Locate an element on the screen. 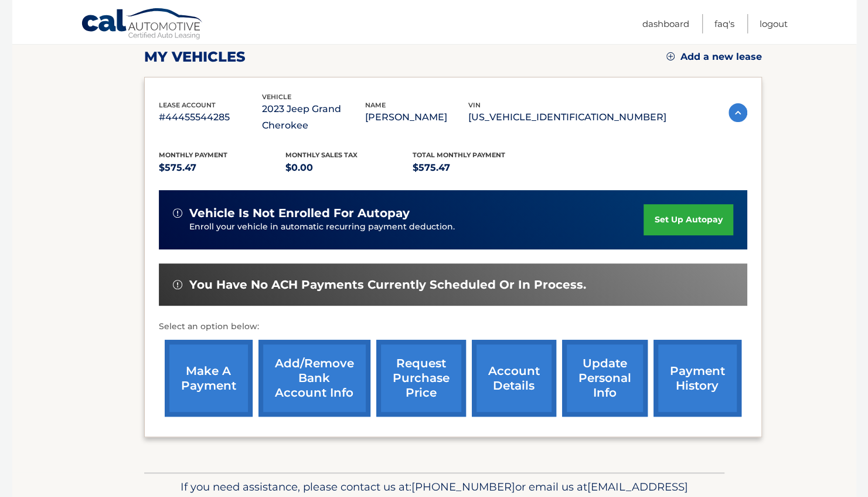  img: add.svg is located at coordinates (671, 56).